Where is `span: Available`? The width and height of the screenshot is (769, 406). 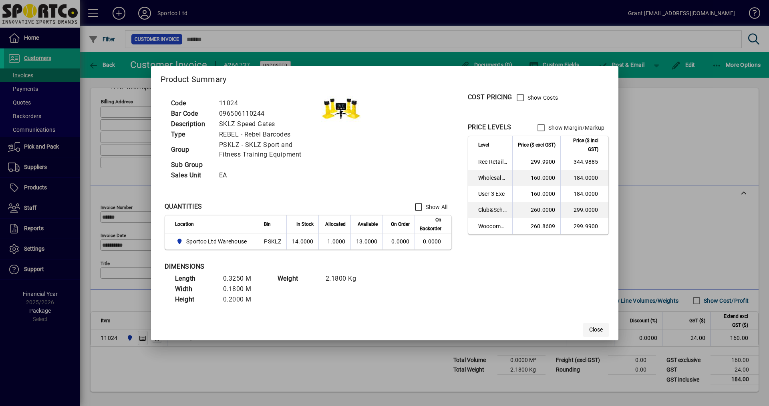
span: Available is located at coordinates (368, 224).